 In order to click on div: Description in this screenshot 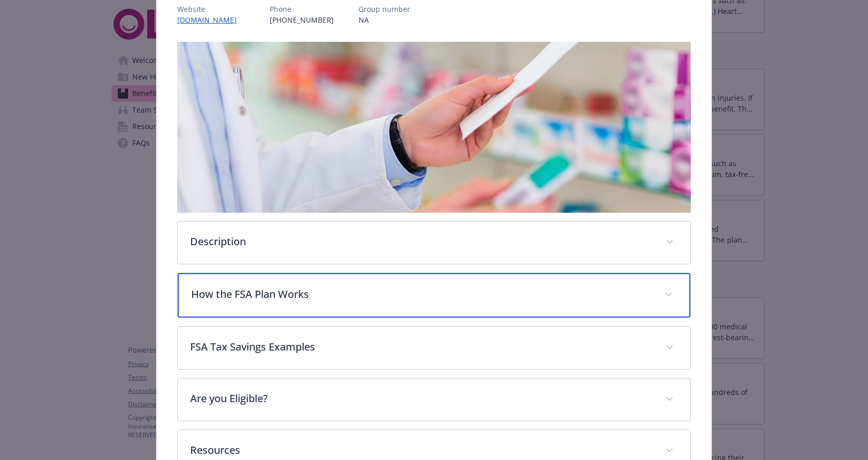, I will do `click(433, 243)`.